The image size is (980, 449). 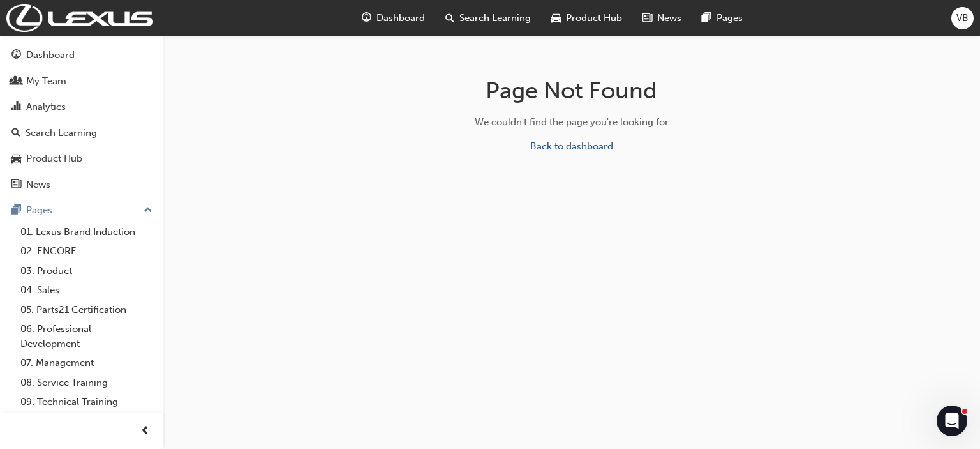 What do you see at coordinates (586, 18) in the screenshot?
I see `a: car-iconProduct Hub` at bounding box center [586, 18].